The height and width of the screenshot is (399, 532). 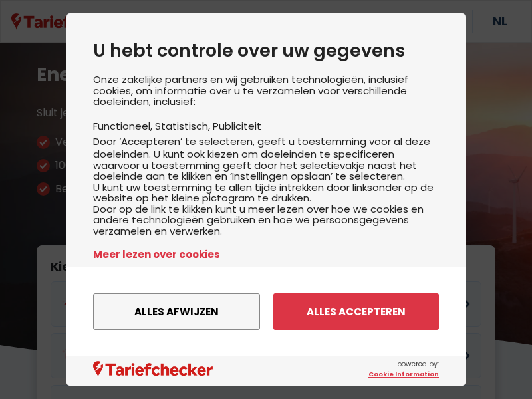 What do you see at coordinates (403, 375) in the screenshot?
I see `a: Cookie Information` at bounding box center [403, 375].